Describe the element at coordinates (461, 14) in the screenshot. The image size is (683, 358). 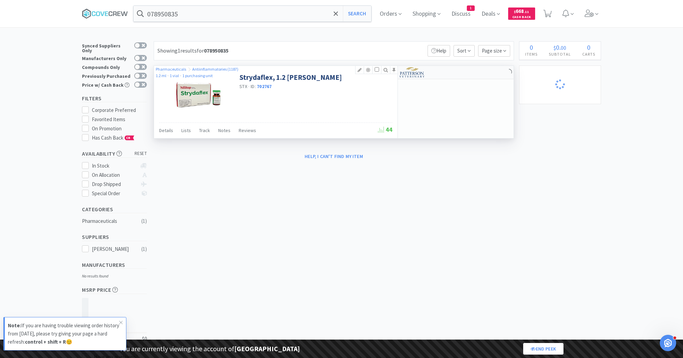
I see `a: Discuss1` at that location.